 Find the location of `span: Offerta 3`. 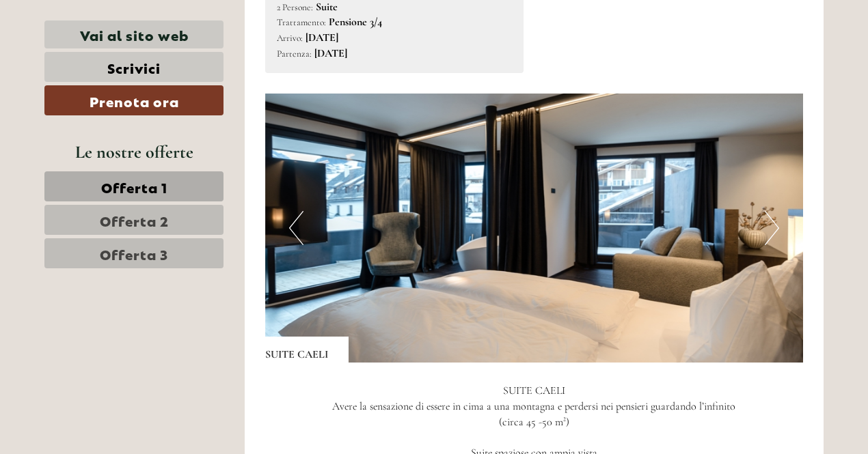

span: Offerta 3 is located at coordinates (134, 254).